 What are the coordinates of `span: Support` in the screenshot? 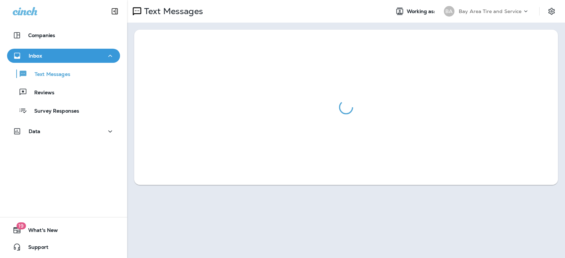 It's located at (35, 248).